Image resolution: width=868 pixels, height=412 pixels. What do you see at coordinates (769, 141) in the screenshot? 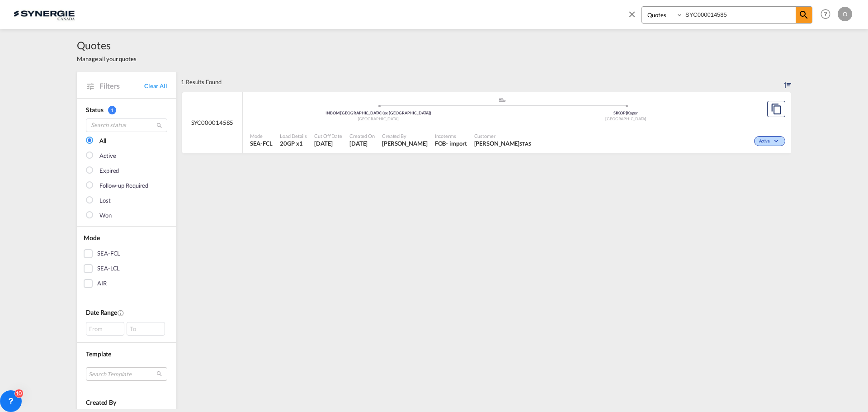
I see `div: Change Status Here` at bounding box center [769, 141].